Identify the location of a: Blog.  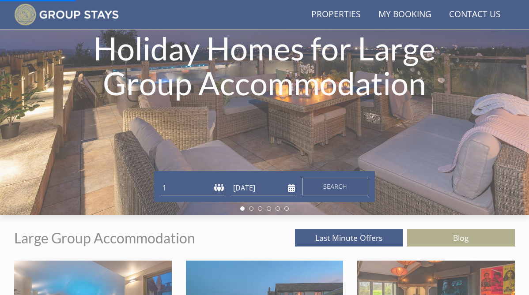
(461, 238).